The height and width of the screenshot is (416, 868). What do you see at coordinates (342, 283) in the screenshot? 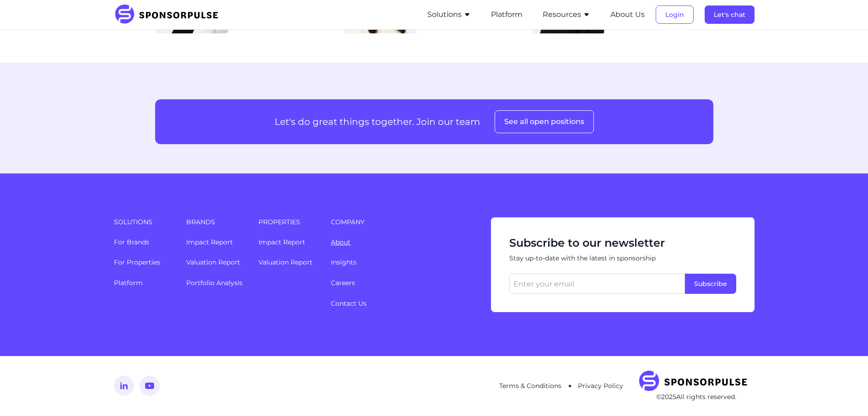
I see `a: Careers` at bounding box center [342, 283].